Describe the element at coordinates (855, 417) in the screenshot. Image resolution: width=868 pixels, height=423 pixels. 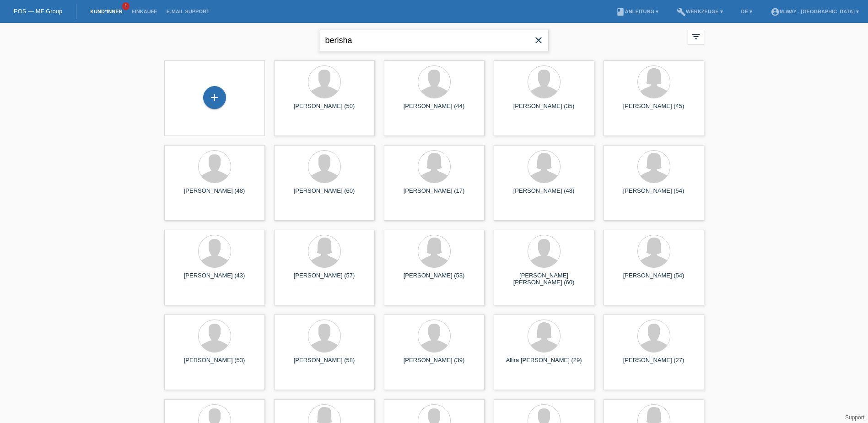
I see `a: Support` at that location.